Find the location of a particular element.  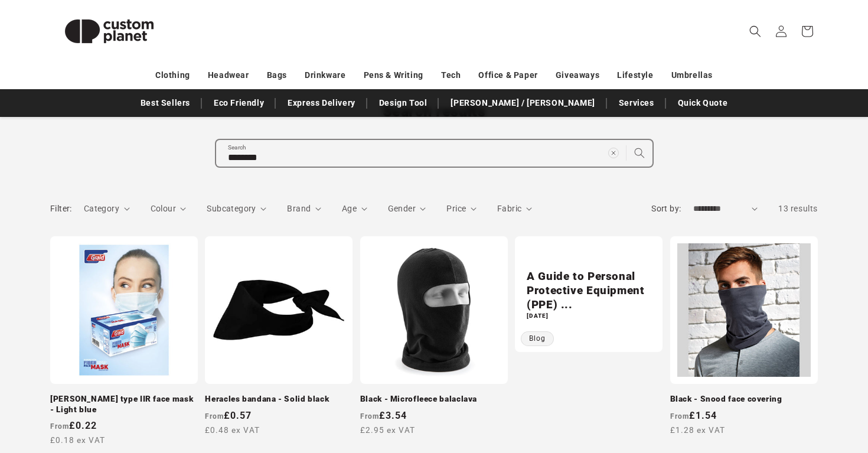

a: Umbrellas is located at coordinates (692, 75).